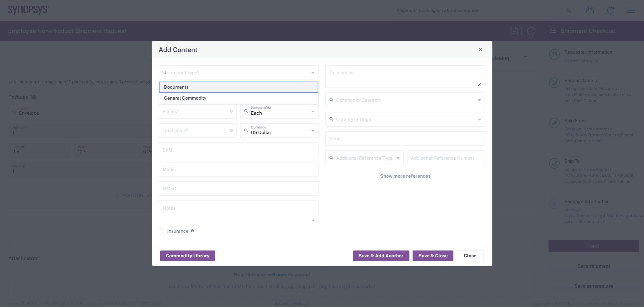 The width and height of the screenshot is (644, 307). Describe the element at coordinates (381, 255) in the screenshot. I see `button: Save & Add Another` at that location.